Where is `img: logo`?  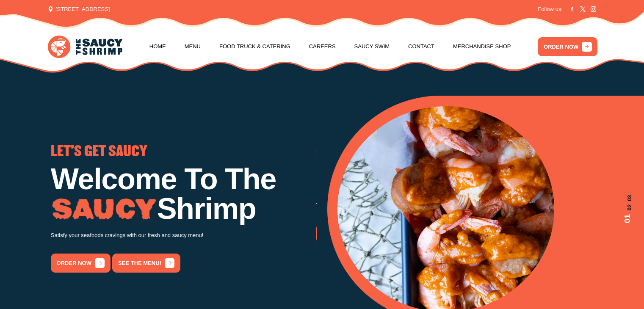
img: logo is located at coordinates (85, 47).